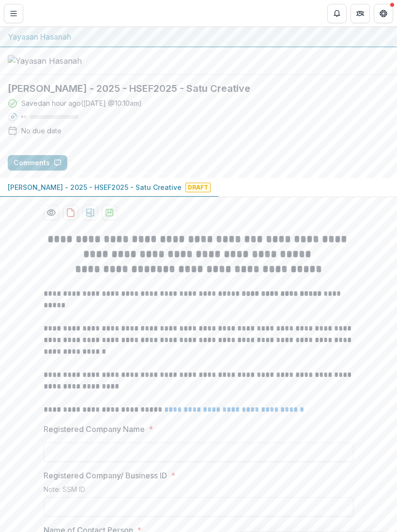 The height and width of the screenshot is (532, 397). I want to click on button: Partners, so click(360, 14).